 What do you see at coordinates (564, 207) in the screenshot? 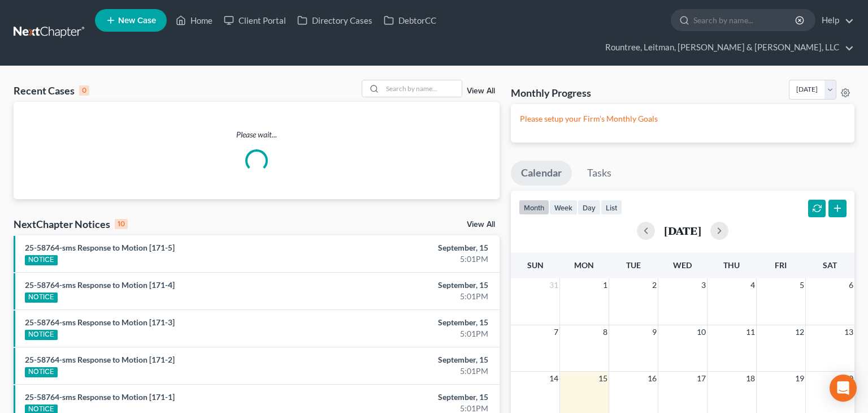
I see `button: week` at bounding box center [564, 207].